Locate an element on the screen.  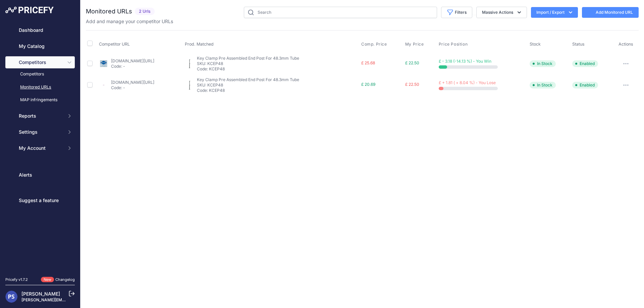
a: My Catalog is located at coordinates (40, 46).